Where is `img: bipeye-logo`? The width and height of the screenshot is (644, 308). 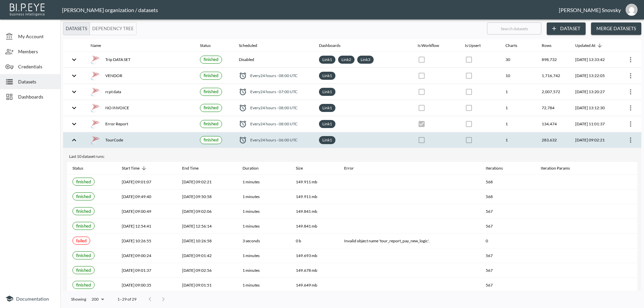
img: bipeye-logo is located at coordinates (27, 9).